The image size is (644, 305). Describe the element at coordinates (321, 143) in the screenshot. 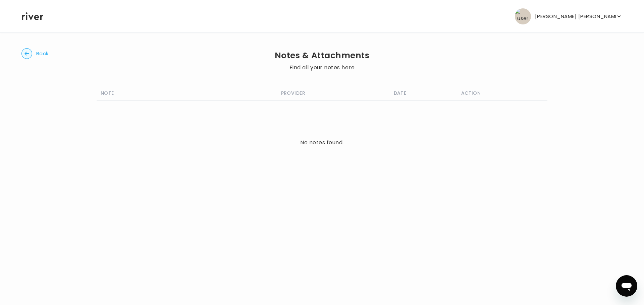

I see `div: No notes found.` at that location.